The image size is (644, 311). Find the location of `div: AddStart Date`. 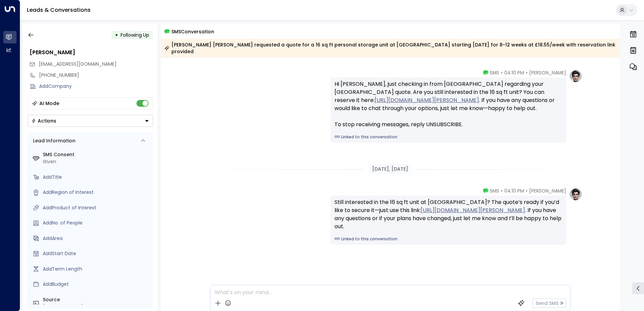

div: AddStart Date is located at coordinates (96, 253).